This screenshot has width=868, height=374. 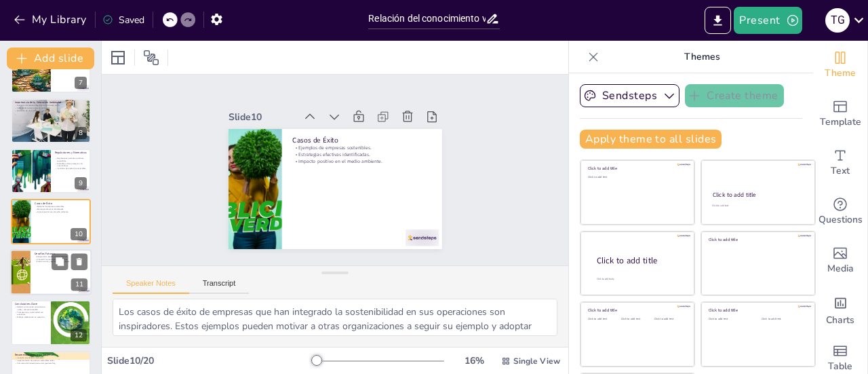 What do you see at coordinates (61, 261) in the screenshot?
I see `p: Presión social y regulaciones influyentes.` at bounding box center [61, 261].